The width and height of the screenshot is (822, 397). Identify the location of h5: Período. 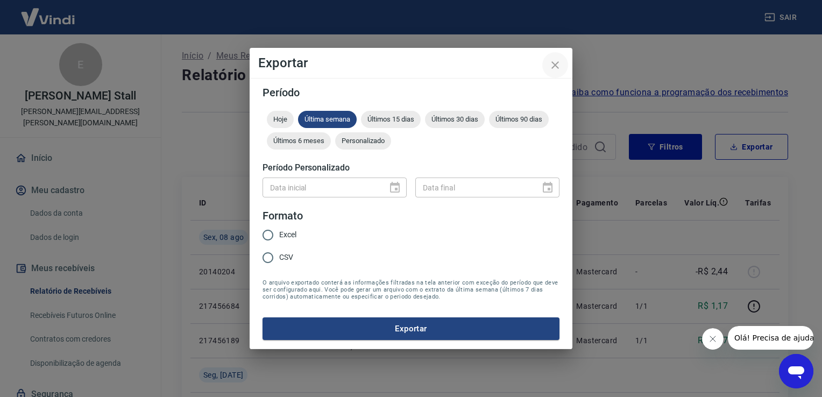
(411, 93).